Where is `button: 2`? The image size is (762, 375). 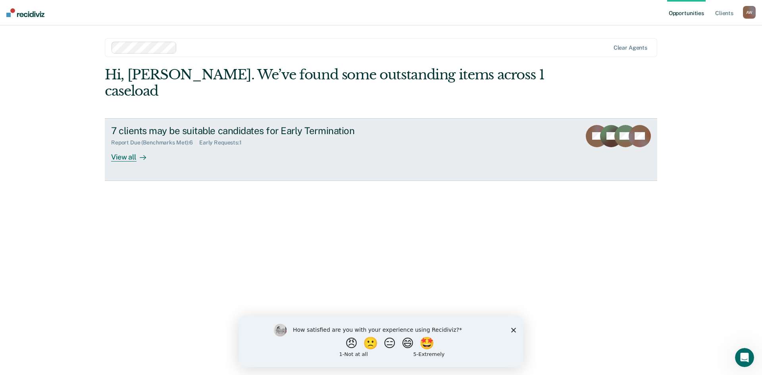
button: 2 is located at coordinates (132, 27).